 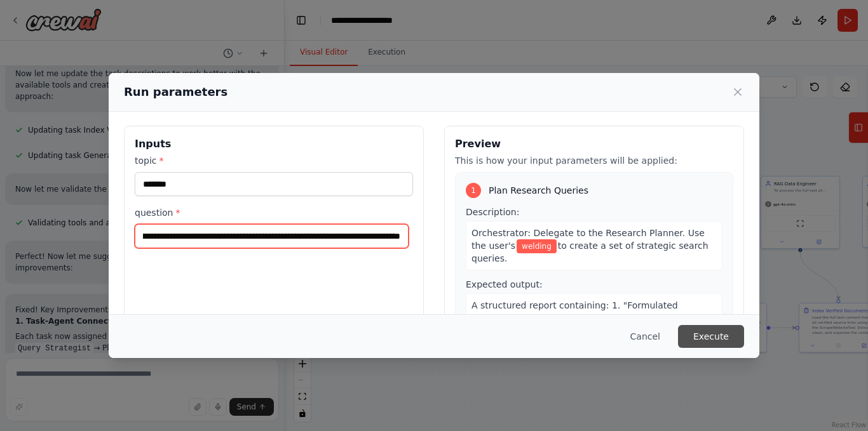 What do you see at coordinates (504, 285) in the screenshot?
I see `span: Expected output:` at bounding box center [504, 285].